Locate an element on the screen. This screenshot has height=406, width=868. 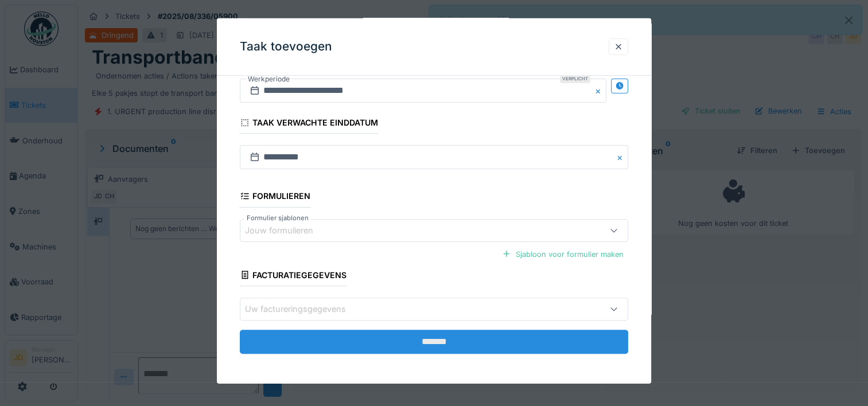
label: Werkperiode is located at coordinates (268, 79).